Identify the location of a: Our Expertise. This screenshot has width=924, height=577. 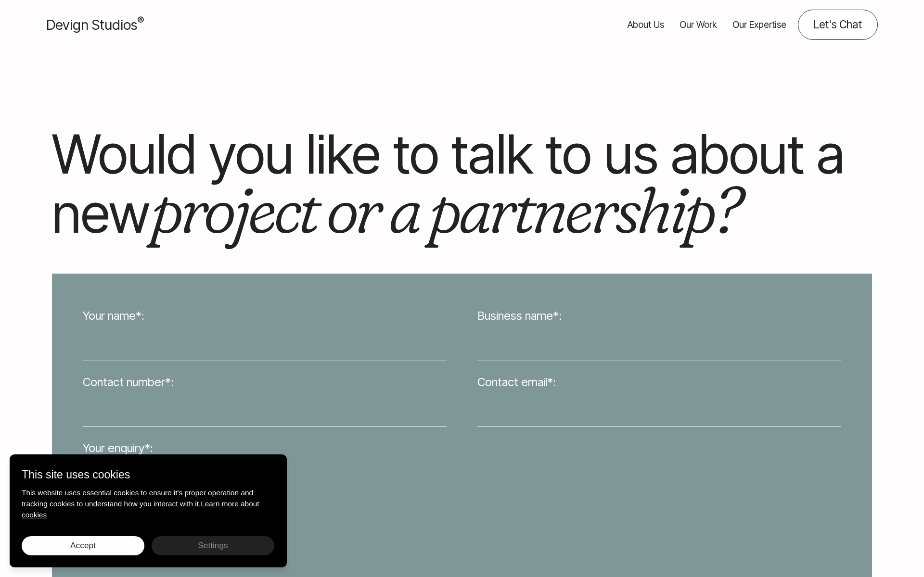
(760, 25).